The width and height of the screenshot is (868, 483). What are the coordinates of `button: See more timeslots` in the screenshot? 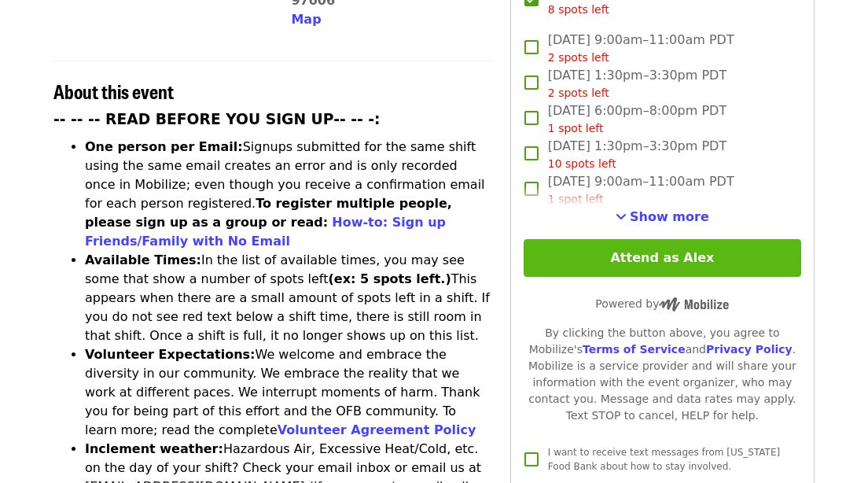 It's located at (662, 217).